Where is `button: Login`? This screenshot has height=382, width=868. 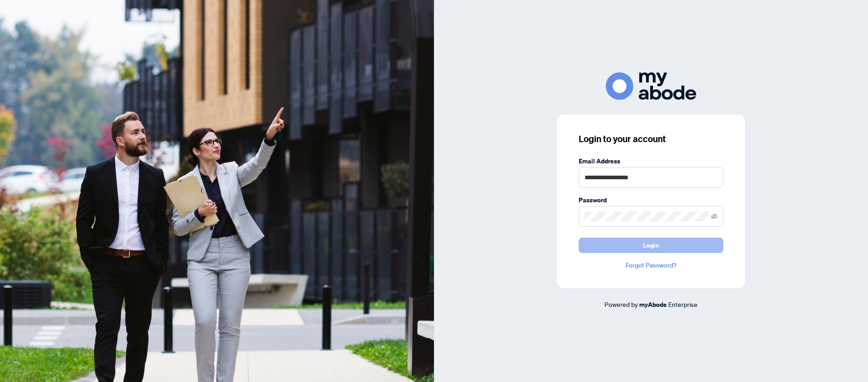
button: Login is located at coordinates (651, 246).